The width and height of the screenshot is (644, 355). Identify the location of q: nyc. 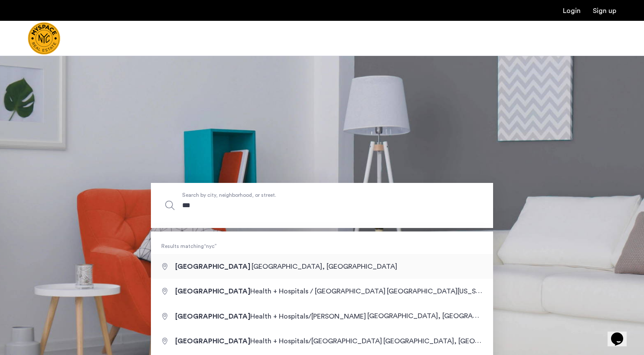
(211, 246).